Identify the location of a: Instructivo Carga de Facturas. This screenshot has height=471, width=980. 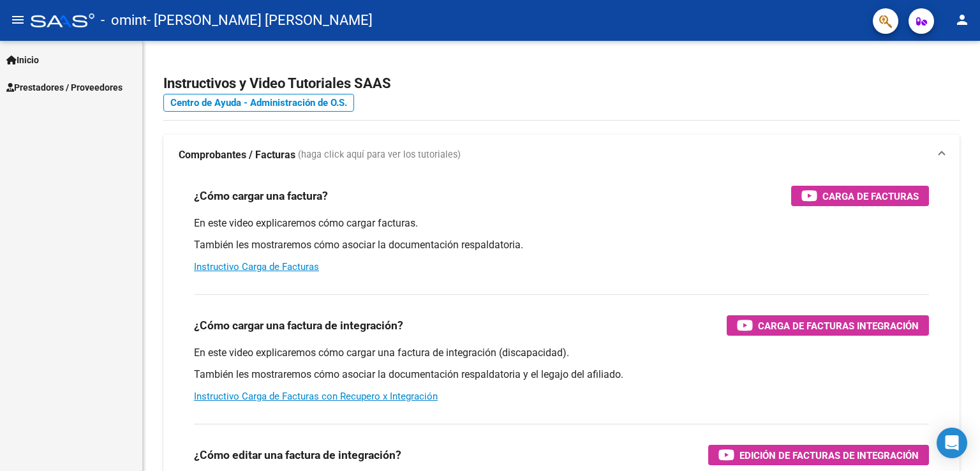
(256, 267).